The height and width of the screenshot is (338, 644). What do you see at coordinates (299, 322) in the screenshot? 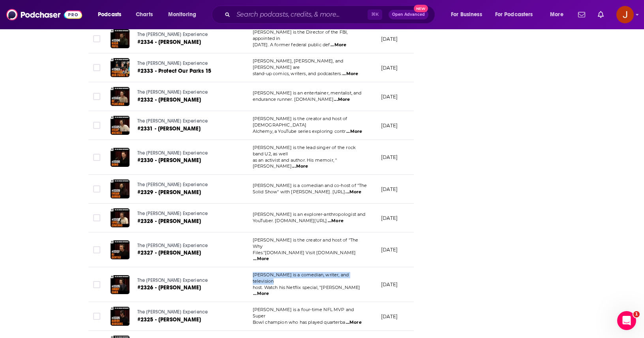
I see `span: Bowl champion who has played quarterba` at bounding box center [299, 322].